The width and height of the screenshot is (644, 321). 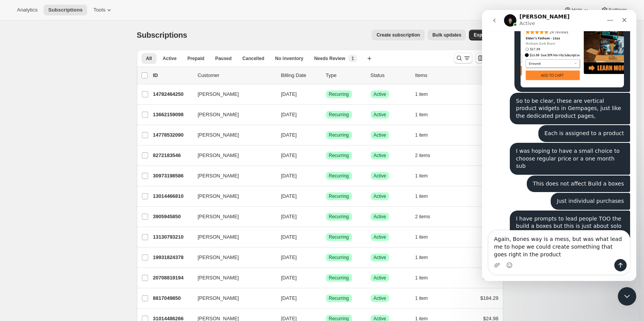 What do you see at coordinates (427, 217) in the screenshot?
I see `button: 2 items` at bounding box center [427, 217].